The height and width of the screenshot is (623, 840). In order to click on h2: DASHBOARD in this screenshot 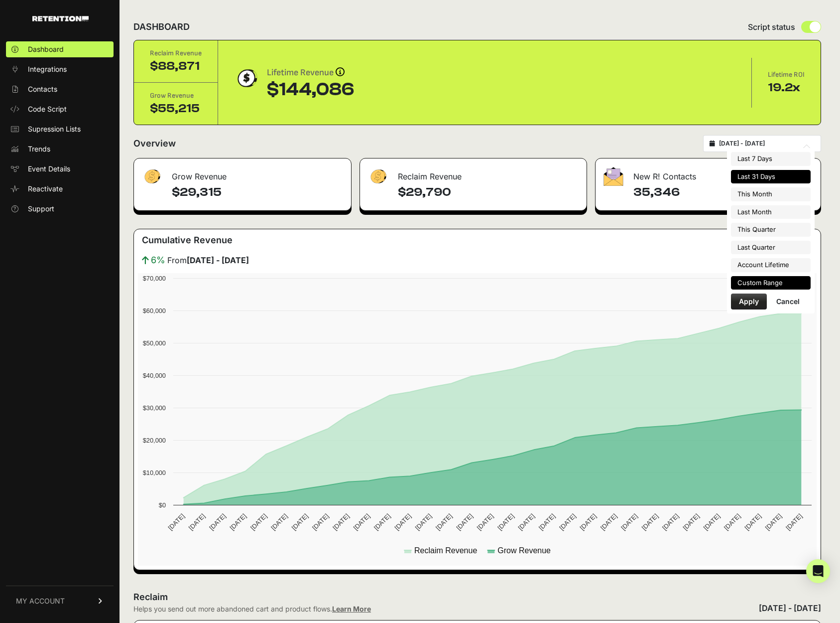, I will do `click(161, 27)`.